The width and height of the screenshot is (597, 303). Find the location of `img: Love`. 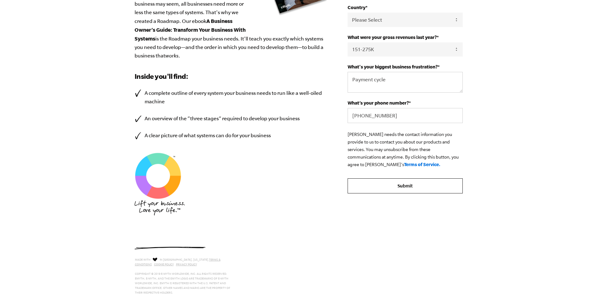

img: Love is located at coordinates (155, 259).